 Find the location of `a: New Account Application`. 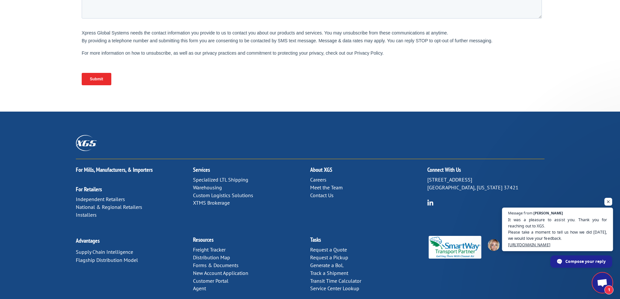

a: New Account Application is located at coordinates (221, 273).